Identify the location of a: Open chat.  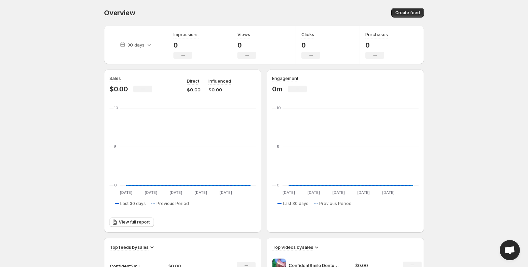
(510, 250).